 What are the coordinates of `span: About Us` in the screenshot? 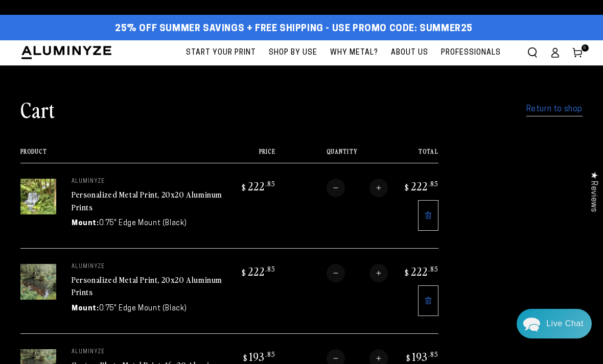 It's located at (409, 53).